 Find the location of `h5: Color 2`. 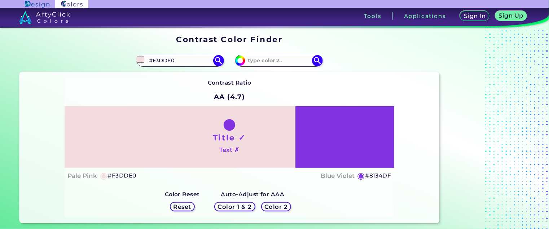

h5: Color 2 is located at coordinates (276, 207).